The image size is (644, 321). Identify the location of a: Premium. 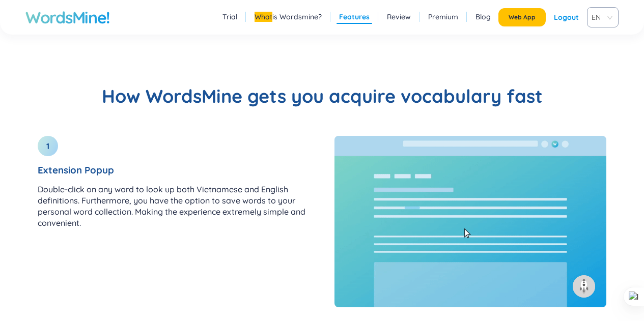
(443, 17).